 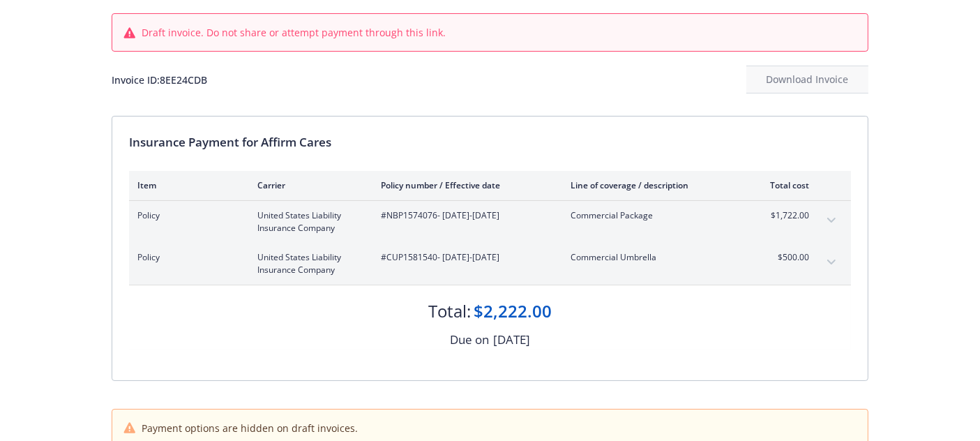 What do you see at coordinates (490, 142) in the screenshot?
I see `div: Insurance Payment for Affirm Cares` at bounding box center [490, 142].